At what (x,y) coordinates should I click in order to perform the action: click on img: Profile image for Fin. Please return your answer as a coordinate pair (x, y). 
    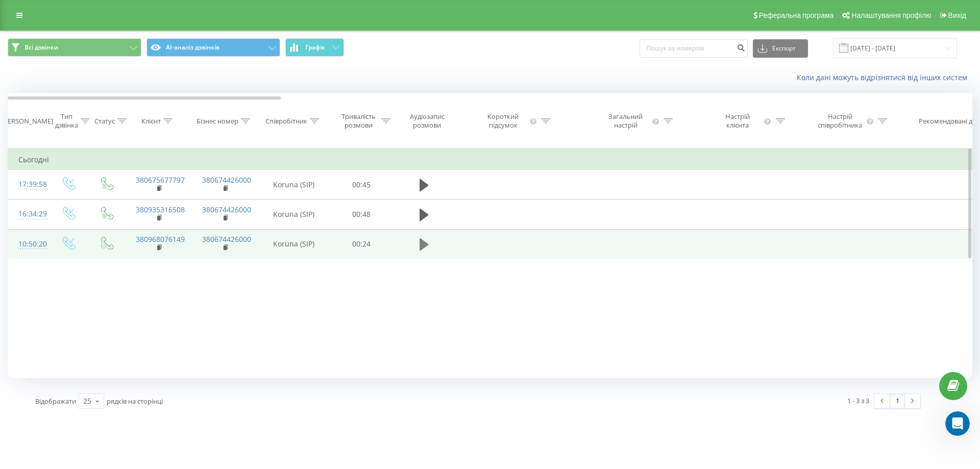
    Looking at the image, I should click on (38, 16).